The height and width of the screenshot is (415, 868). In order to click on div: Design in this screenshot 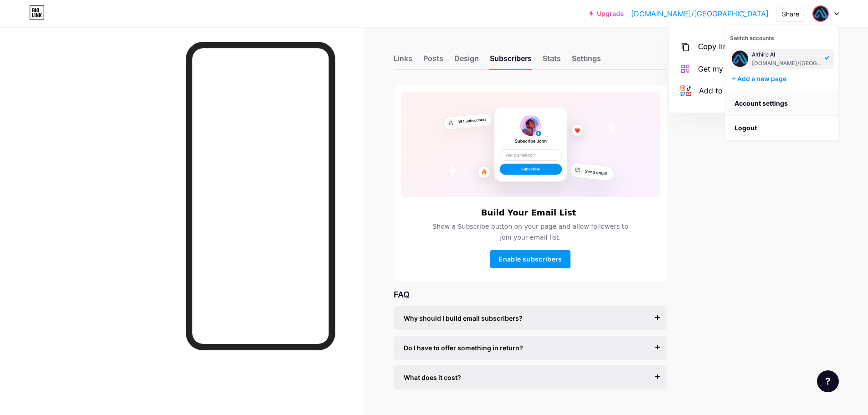, I will do `click(467, 61)`.